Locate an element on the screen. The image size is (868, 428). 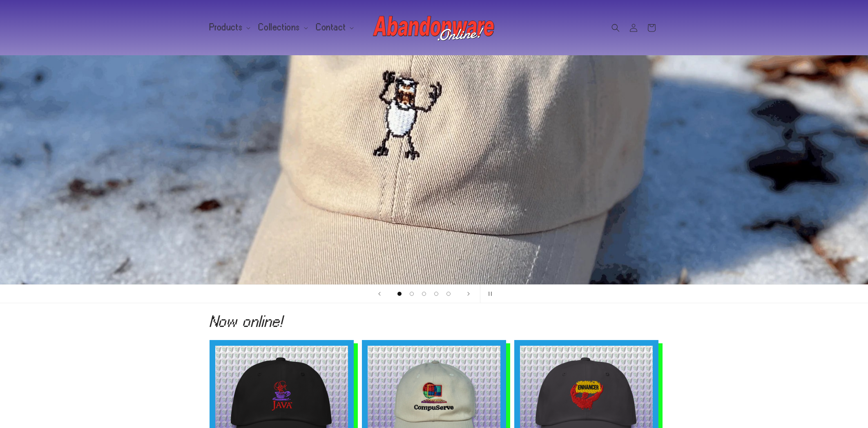
summary: Search is located at coordinates (616, 28).